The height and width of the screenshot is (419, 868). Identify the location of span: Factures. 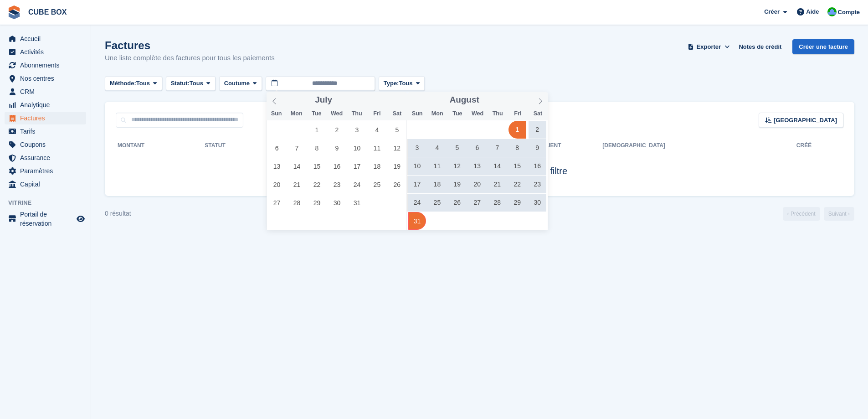
(47, 118).